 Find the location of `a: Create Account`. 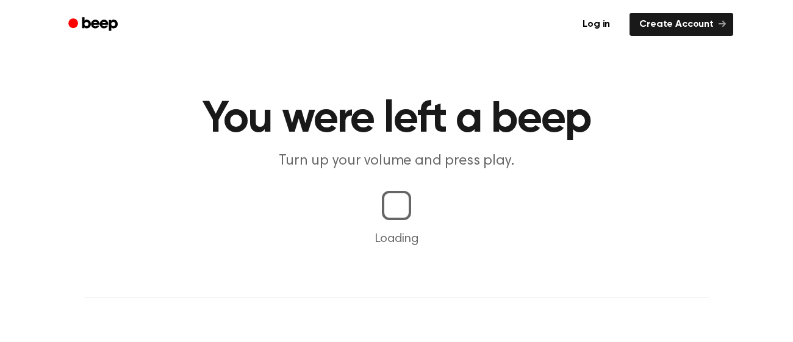

a: Create Account is located at coordinates (681, 24).